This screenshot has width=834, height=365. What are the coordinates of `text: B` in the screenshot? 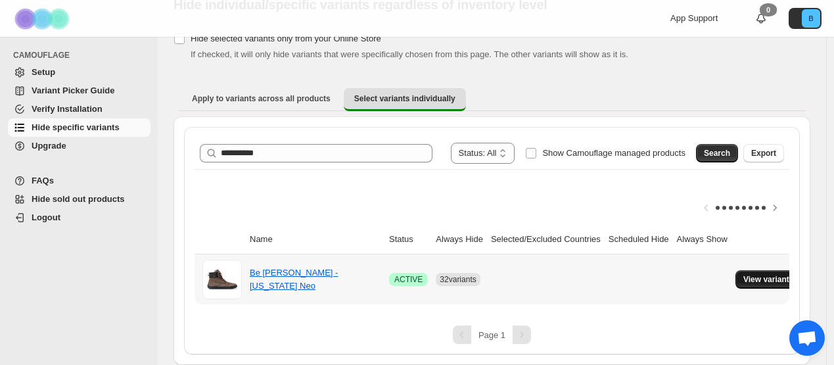 It's located at (810, 18).